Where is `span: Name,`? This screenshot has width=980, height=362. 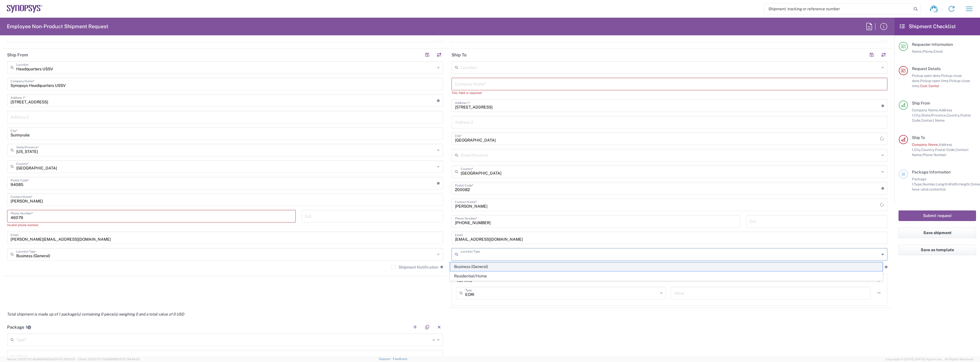 span: Name, is located at coordinates (917, 51).